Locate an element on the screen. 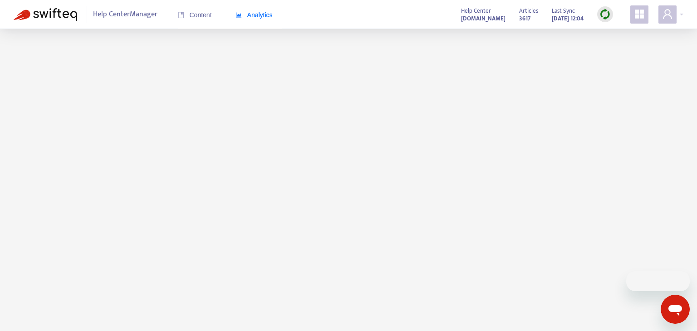 This screenshot has width=697, height=331. strong: 3617 is located at coordinates (524, 19).